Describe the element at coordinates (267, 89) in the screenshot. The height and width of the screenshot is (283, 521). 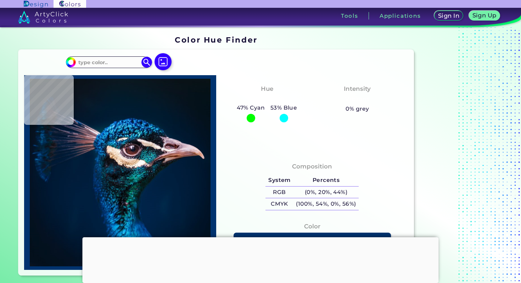
I see `h4: Hue` at that location.